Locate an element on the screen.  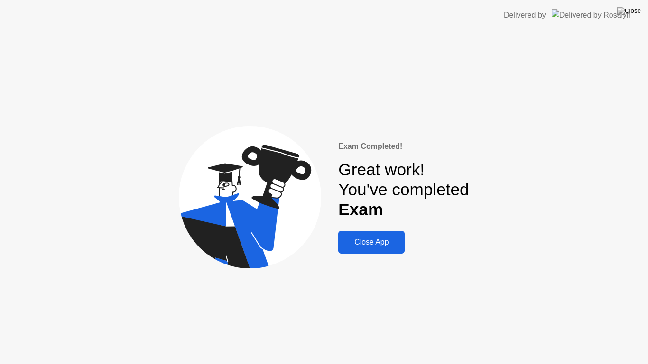
button: Close App is located at coordinates (371, 242).